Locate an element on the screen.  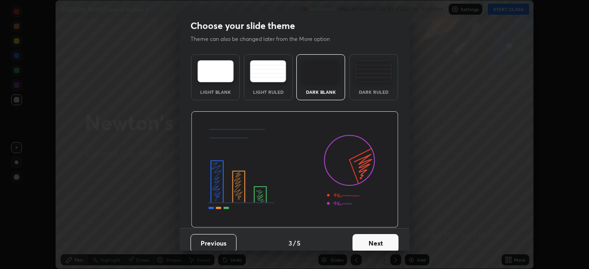
img: darkTheme.f0cc69e5.svg is located at coordinates (321, 71).